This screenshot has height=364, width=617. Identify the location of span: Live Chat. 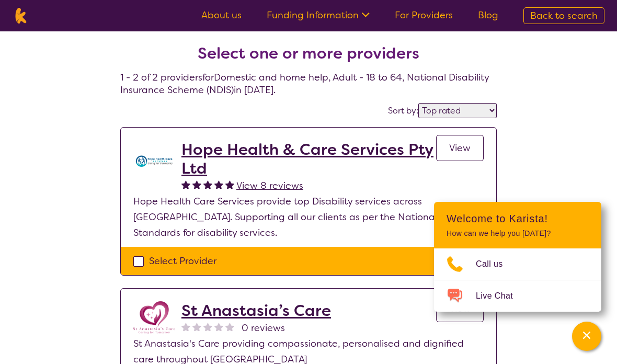
(500, 296).